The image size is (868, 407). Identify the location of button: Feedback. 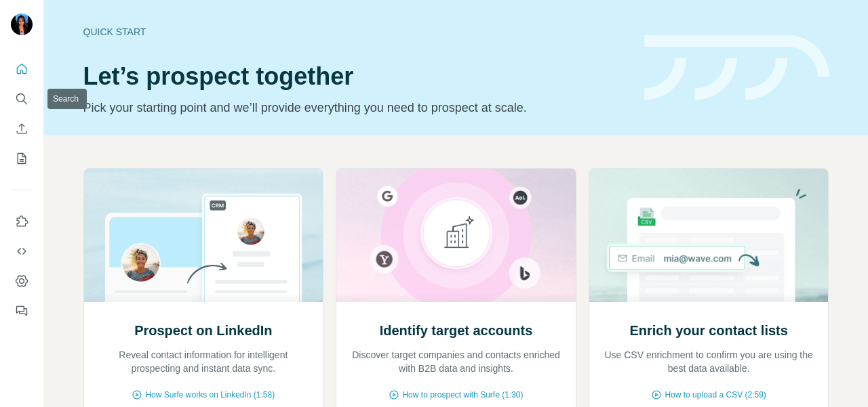
(22, 311).